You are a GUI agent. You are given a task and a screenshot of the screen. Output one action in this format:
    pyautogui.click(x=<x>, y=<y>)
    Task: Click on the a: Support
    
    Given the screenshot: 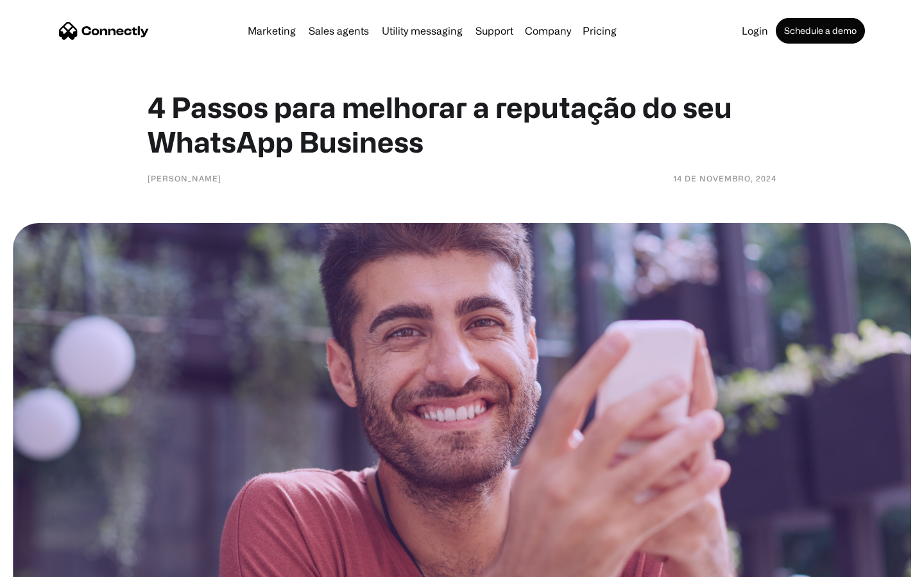 What is the action you would take?
    pyautogui.click(x=494, y=31)
    